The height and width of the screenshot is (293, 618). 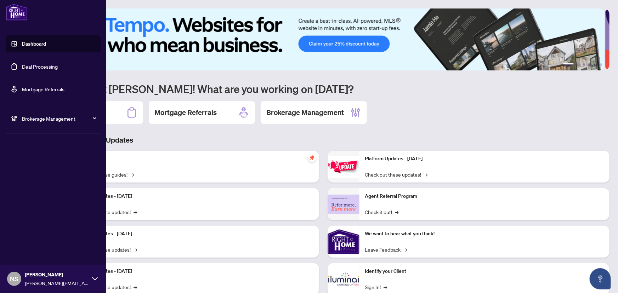 What do you see at coordinates (344, 204) in the screenshot?
I see `img: Agent Referral Program` at bounding box center [344, 204].